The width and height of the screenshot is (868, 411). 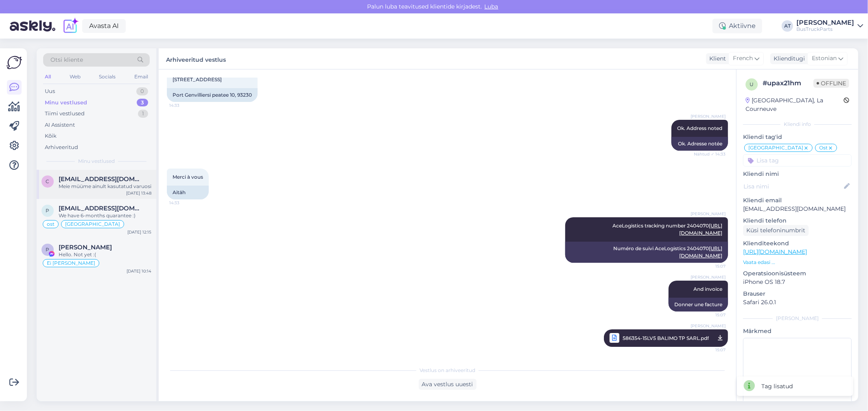 What do you see at coordinates (715, 58) in the screenshot?
I see `div: Klient` at bounding box center [715, 58].